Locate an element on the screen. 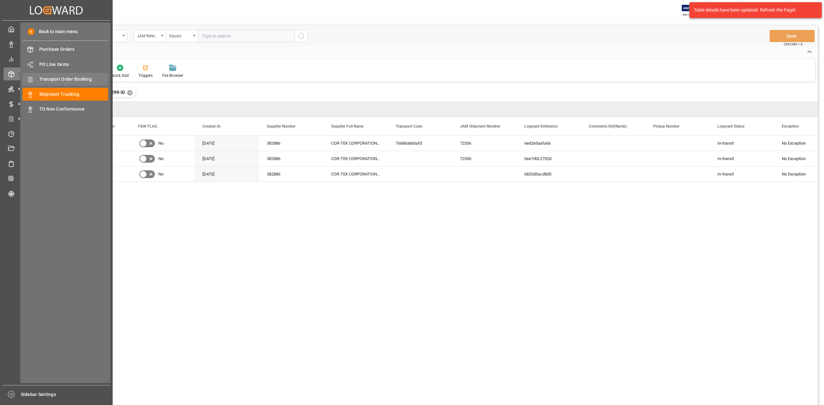 The image size is (824, 405). span: Pickup Number is located at coordinates (666, 126).